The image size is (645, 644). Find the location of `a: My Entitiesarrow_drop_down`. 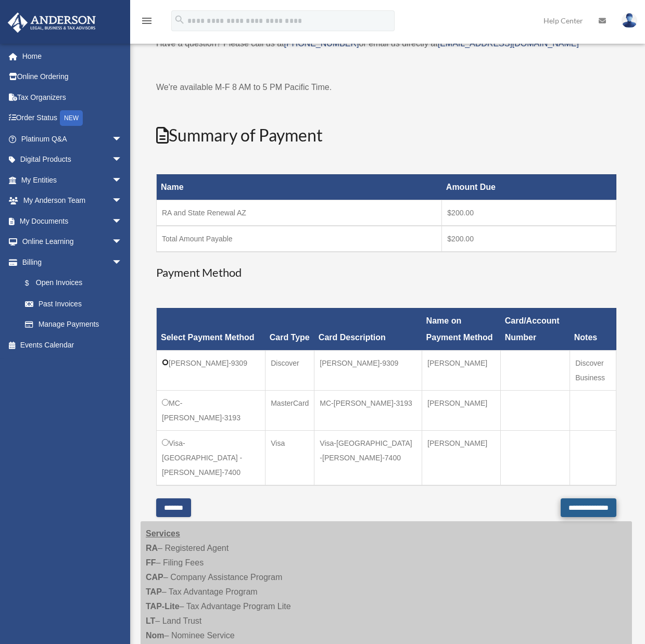

a: My Entitiesarrow_drop_down is located at coordinates (72, 180).